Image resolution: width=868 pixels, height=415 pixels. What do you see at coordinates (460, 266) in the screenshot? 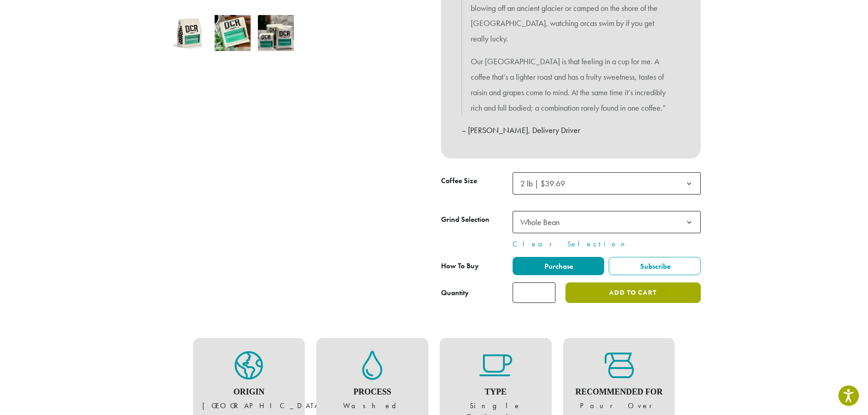
I see `span: How To Buy` at bounding box center [460, 266].